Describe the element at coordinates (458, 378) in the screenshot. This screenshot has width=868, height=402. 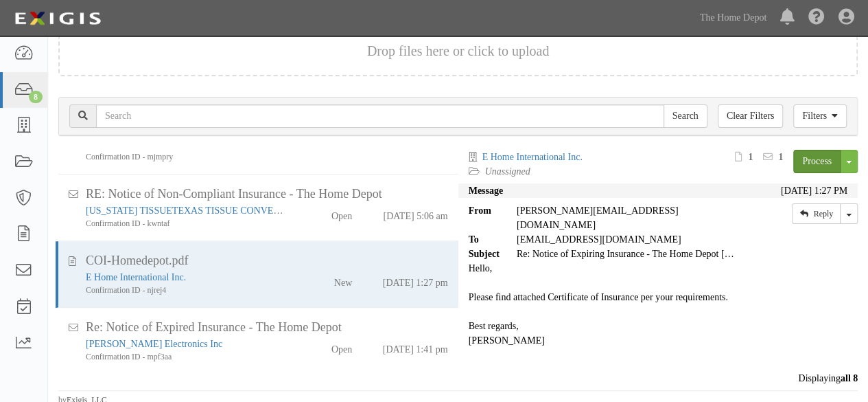
I see `div: Displaying` at that location.